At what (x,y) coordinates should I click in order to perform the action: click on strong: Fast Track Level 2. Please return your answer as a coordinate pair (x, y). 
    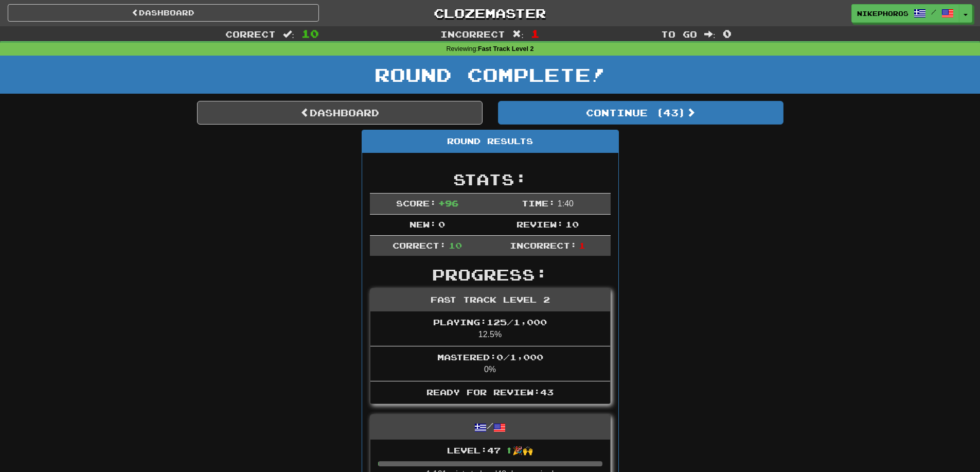
    Looking at the image, I should click on (506, 49).